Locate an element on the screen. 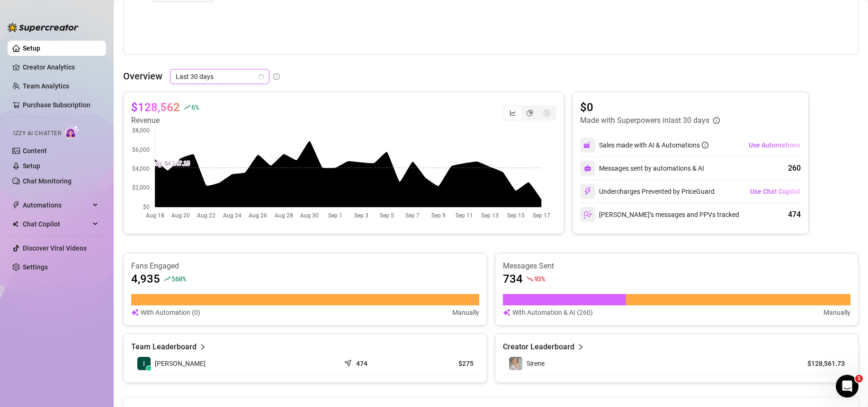  article: $128,562 is located at coordinates (156, 107).